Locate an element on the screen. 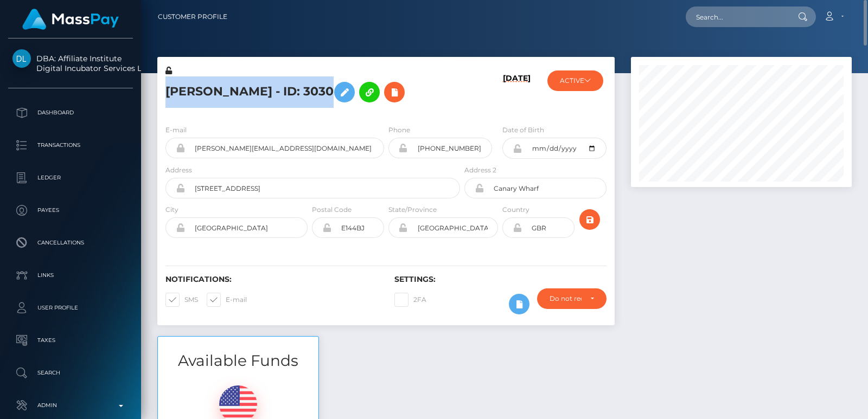 This screenshot has height=419, width=868. p: Dashboard is located at coordinates (70, 113).